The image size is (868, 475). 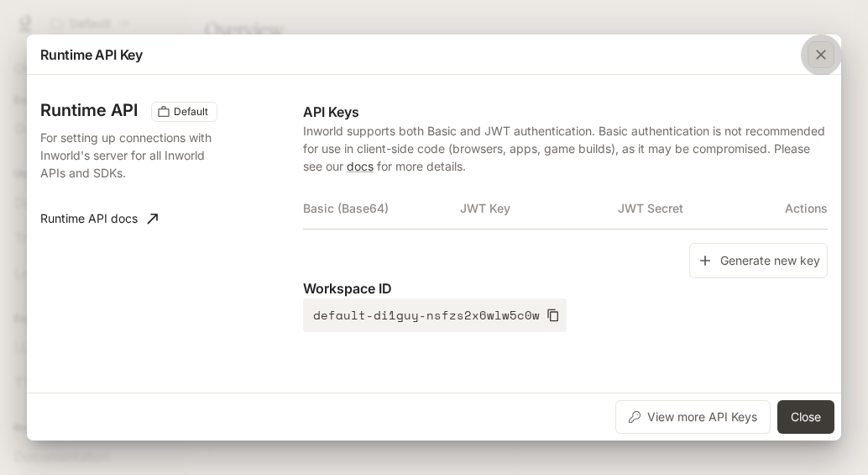 I want to click on th: JWT Key, so click(x=538, y=208).